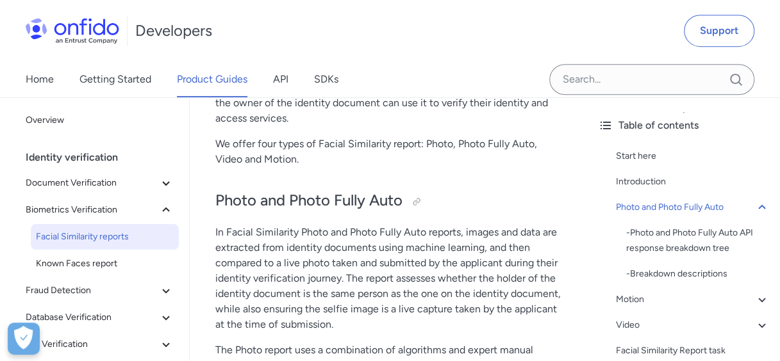  I want to click on p: In Facial Similarity Photo and Photo Fully Auto reports, images and data are extracted from ident..., so click(388, 279).